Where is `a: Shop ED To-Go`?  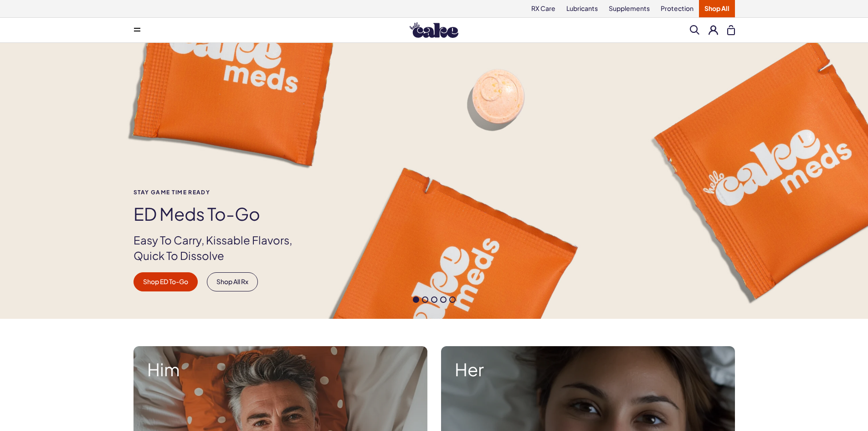
a: Shop ED To-Go is located at coordinates (166, 281).